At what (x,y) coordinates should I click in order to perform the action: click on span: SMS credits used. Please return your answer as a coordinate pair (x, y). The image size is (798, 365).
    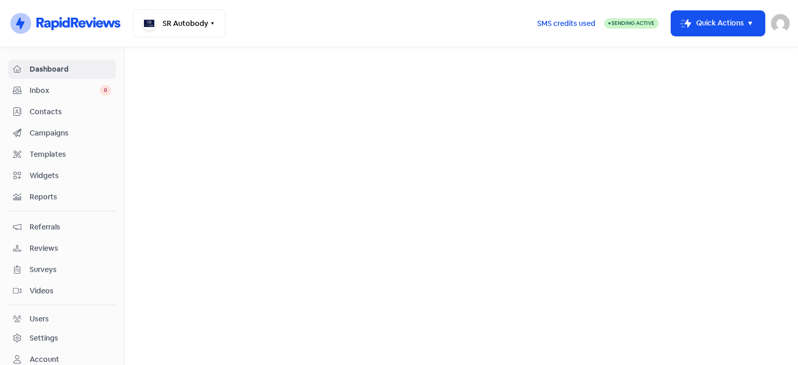
    Looking at the image, I should click on (567, 23).